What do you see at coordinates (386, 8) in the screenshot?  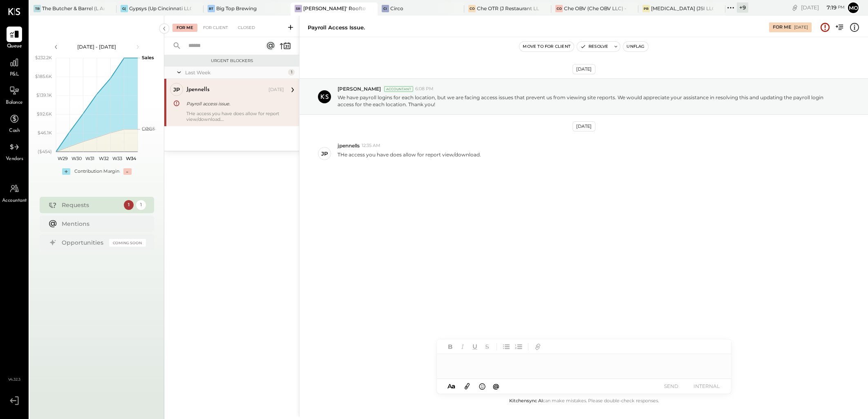 I see `div: Ci` at bounding box center [386, 8].